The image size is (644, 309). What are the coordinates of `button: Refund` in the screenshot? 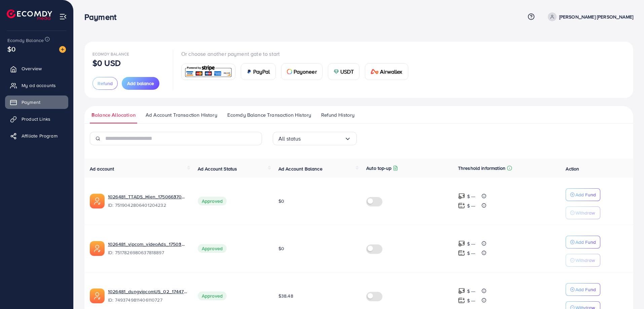 It's located at (105, 84).